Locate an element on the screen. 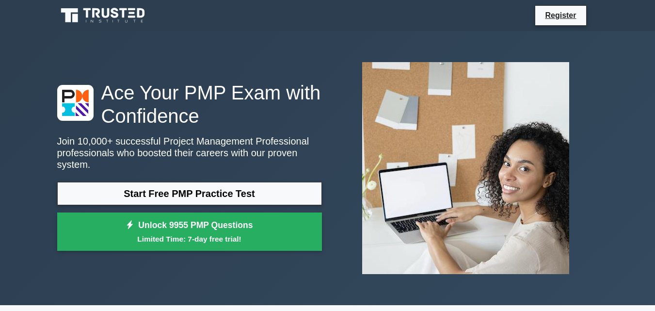 The width and height of the screenshot is (655, 311). a: Unlock 9955 PMP QuestionsLimited Time: 7-day free trial! is located at coordinates (190, 232).